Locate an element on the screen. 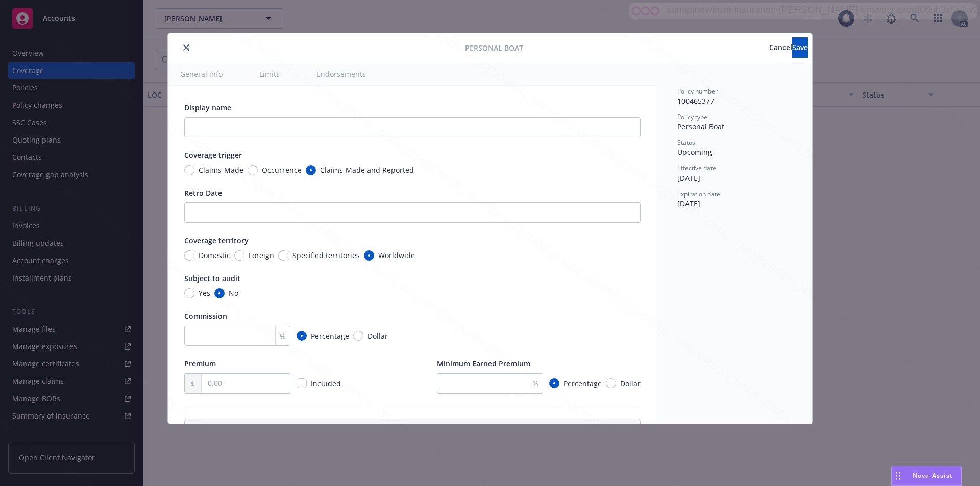 The width and height of the screenshot is (980, 486). input: Foreign is located at coordinates (240, 255).